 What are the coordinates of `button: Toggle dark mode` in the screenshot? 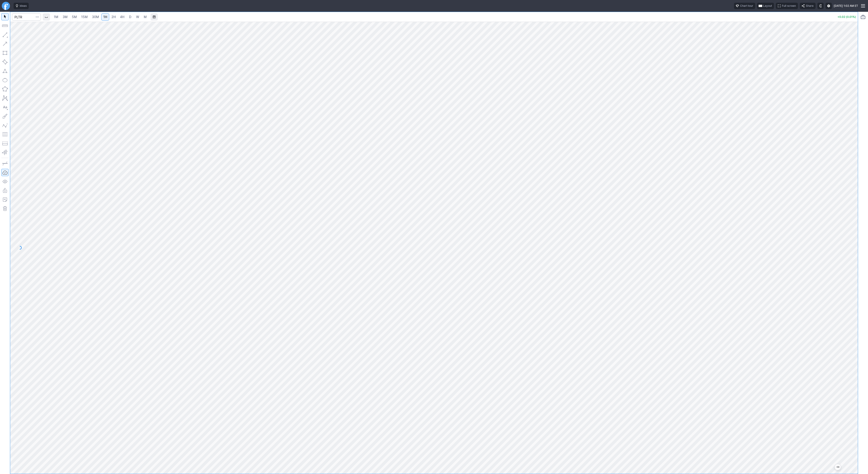 It's located at (821, 6).